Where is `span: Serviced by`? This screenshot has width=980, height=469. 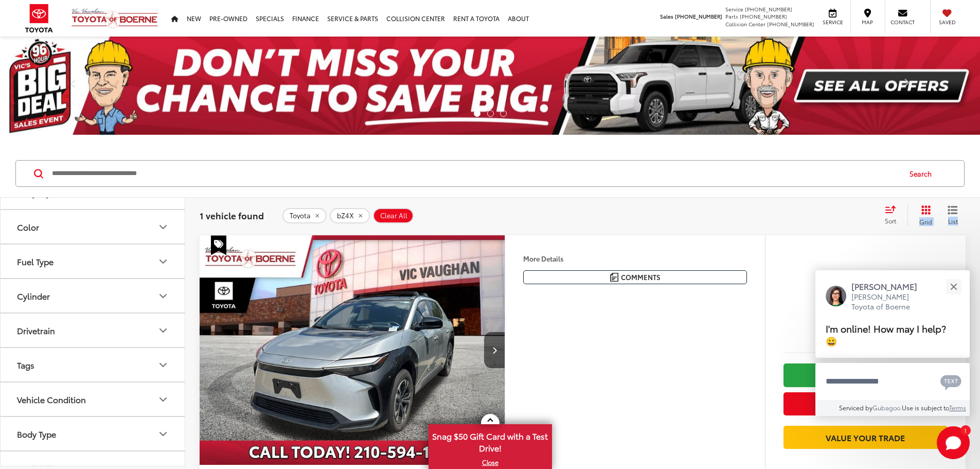 span: Serviced by is located at coordinates (855, 407).